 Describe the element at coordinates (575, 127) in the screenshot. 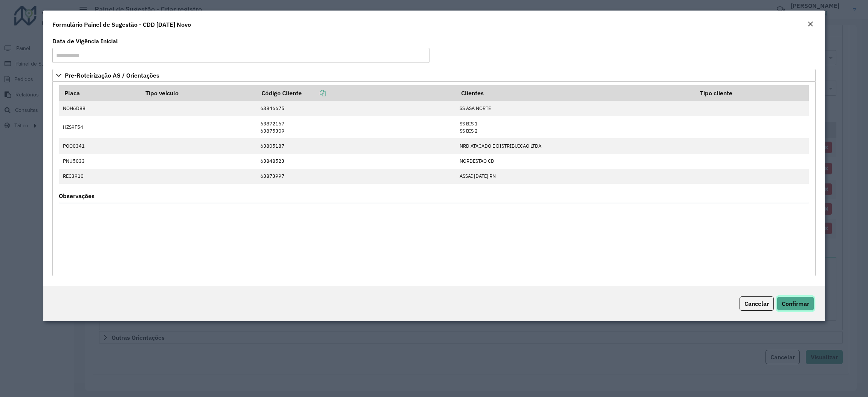

I see `td: SS BIS 1 SS BIS 2` at that location.